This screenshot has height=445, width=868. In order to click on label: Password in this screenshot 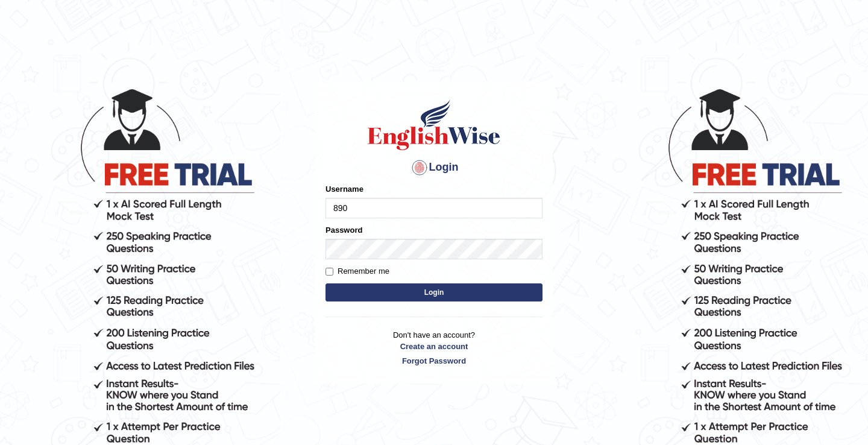, I will do `click(344, 230)`.